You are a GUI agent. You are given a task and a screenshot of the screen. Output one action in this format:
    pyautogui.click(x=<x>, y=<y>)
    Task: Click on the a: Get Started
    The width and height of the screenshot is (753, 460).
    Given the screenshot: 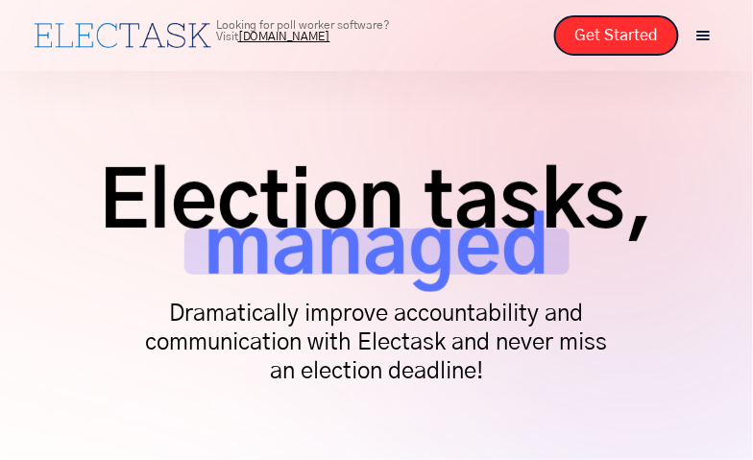 What is the action you would take?
    pyautogui.click(x=616, y=36)
    